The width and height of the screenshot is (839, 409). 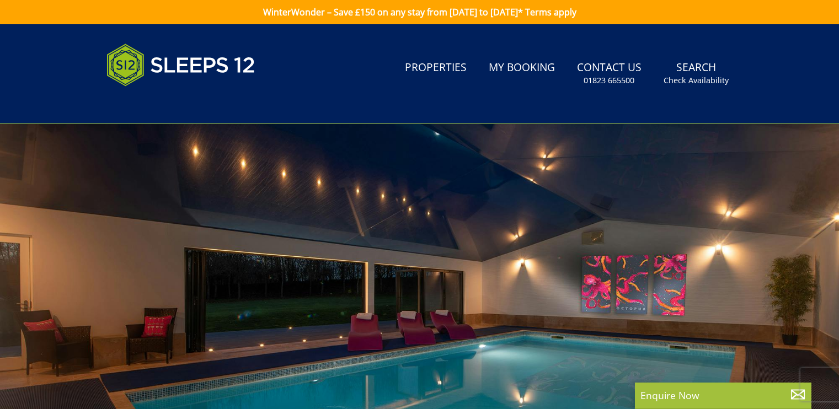 I want to click on a: SearchCheck Availability, so click(x=696, y=73).